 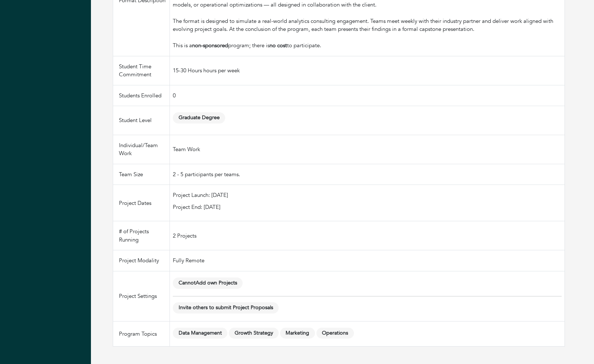 What do you see at coordinates (367, 174) in the screenshot?
I see `td: 2 - 5 participants per teams.` at bounding box center [367, 174].